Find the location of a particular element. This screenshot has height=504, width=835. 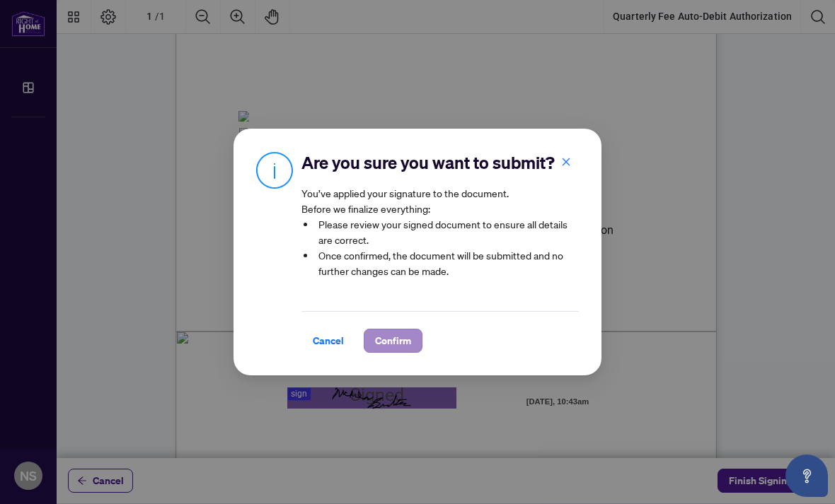

article: You’ve applied your signature to the document. Before we finalize everything: is located at coordinates (440, 237).